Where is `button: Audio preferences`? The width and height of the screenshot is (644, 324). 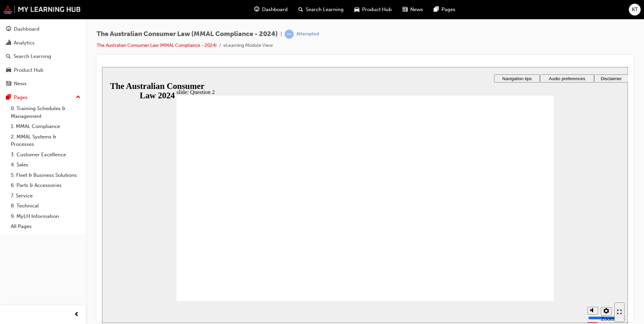 button: Audio preferences is located at coordinates (465, 11).